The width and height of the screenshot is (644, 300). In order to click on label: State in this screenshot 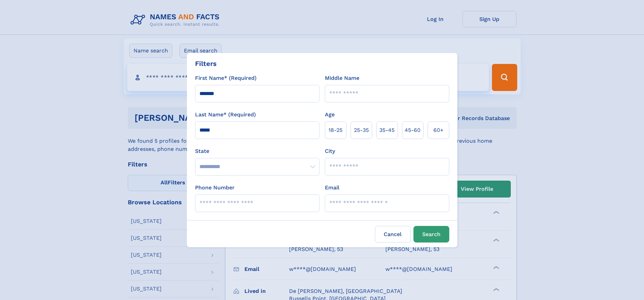, I will do `click(257, 151)`.